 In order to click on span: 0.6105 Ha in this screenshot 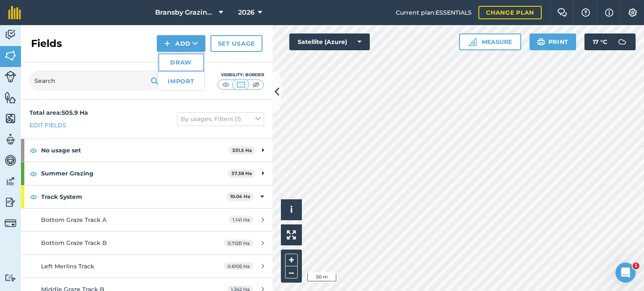, I will do `click(239, 266)`.